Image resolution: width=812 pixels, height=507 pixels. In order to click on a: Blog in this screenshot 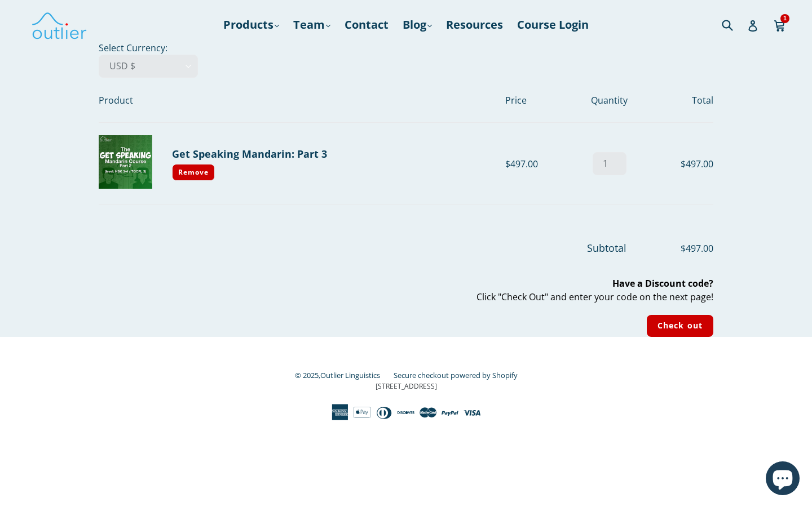, I will do `click(418, 25)`.